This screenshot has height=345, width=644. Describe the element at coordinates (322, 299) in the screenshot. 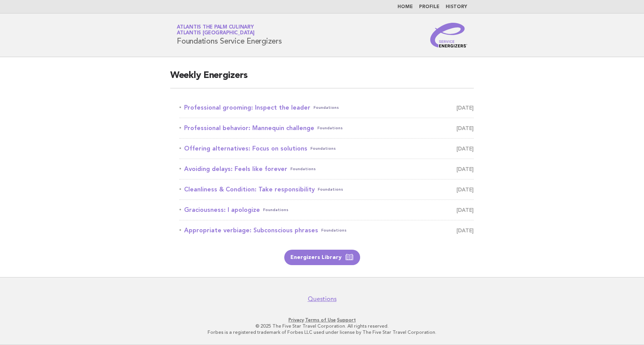

I see `a: Questions` at that location.